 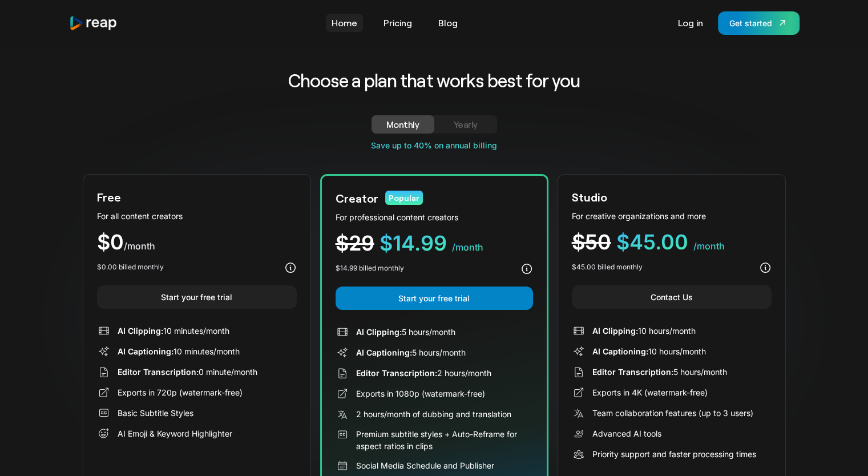 What do you see at coordinates (413, 243) in the screenshot?
I see `span: $14.99` at bounding box center [413, 243].